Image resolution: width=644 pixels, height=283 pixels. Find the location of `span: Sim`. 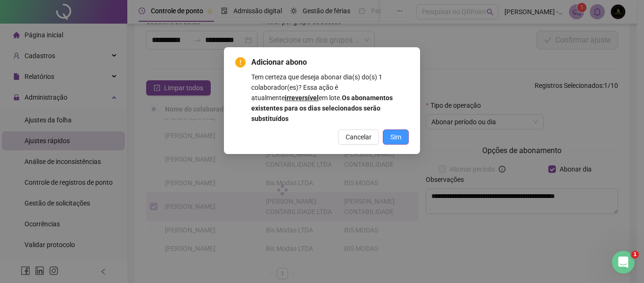

span: Sim is located at coordinates (396, 137).